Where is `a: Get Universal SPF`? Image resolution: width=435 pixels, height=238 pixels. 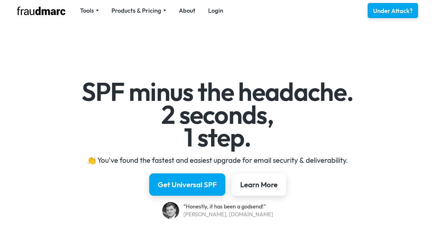 a: Get Universal SPF is located at coordinates (187, 185).